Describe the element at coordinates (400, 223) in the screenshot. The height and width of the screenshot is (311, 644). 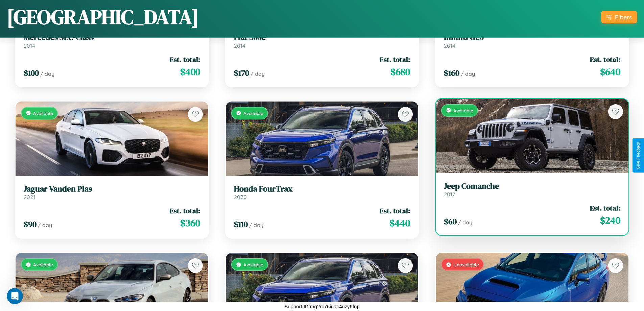
I see `span: $ 440` at that location.